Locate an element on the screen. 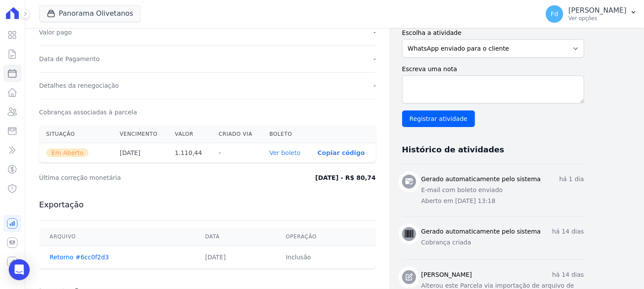 The height and width of the screenshot is (289, 644). dt: Cobranças associadas à parcela is located at coordinates (88, 112).